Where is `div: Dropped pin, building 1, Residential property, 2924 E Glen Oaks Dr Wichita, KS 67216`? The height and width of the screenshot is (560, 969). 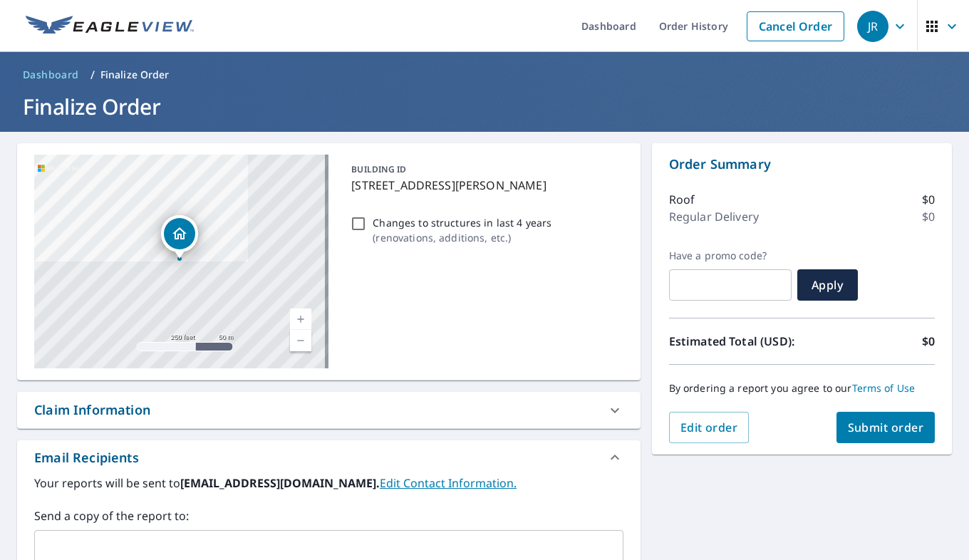
div: Dropped pin, building 1, Residential property, 2924 E Glen Oaks Dr Wichita, KS 67216 is located at coordinates (180, 237).